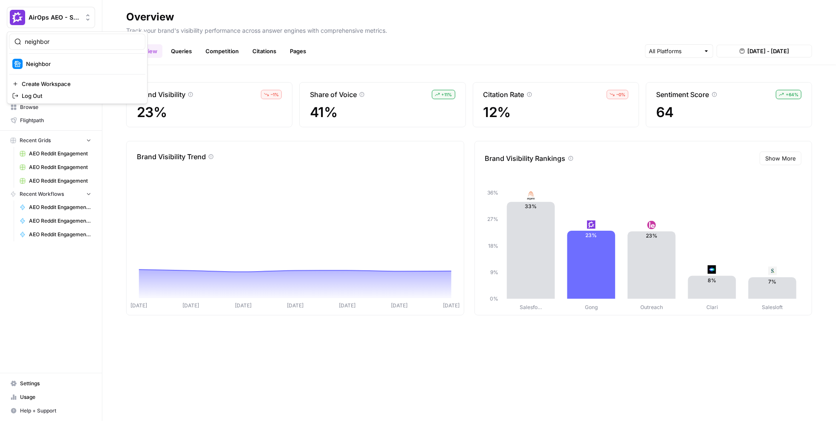  What do you see at coordinates (683, 95) in the screenshot?
I see `p: Sentiment Score` at bounding box center [683, 95].